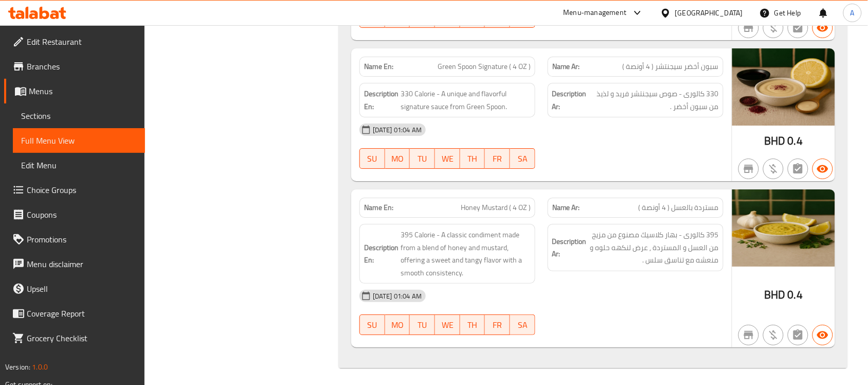 The width and height of the screenshot is (868, 385). What do you see at coordinates (40, 367) in the screenshot?
I see `span: 1.0.0` at bounding box center [40, 367].